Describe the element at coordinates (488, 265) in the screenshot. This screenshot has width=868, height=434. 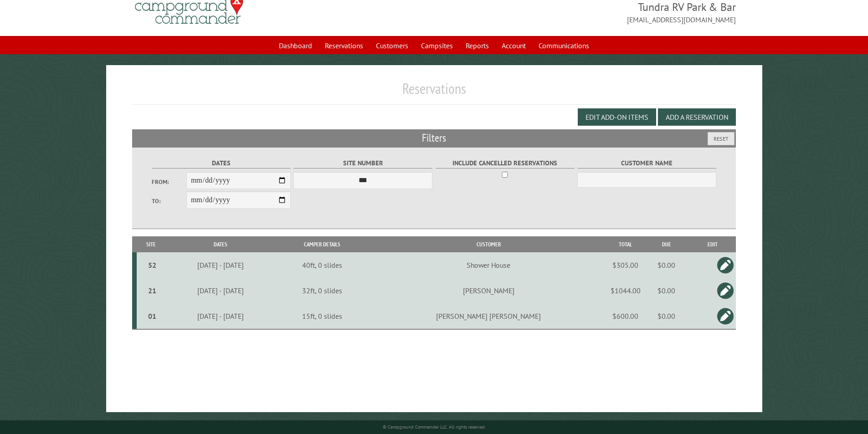
I see `td: Shower House` at that location.